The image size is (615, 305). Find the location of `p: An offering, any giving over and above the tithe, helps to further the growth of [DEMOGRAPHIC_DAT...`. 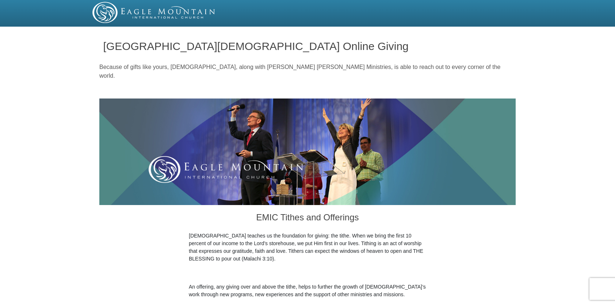

p: An offering, any giving over and above the tithe, helps to further the growth of [DEMOGRAPHIC_DAT... is located at coordinates (307, 291).